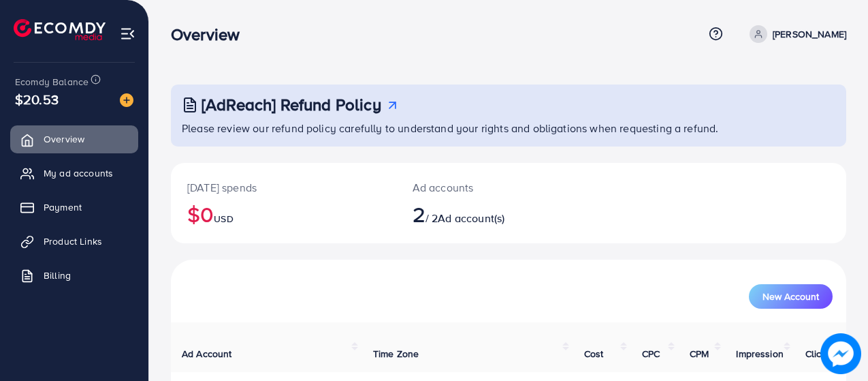 The width and height of the screenshot is (868, 381). What do you see at coordinates (594, 354) in the screenshot?
I see `span: Cost` at bounding box center [594, 354].